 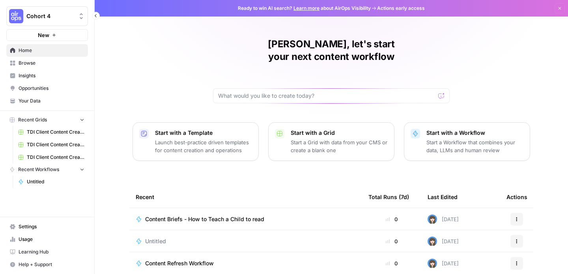 I want to click on button: Recent Workflows, so click(x=47, y=170).